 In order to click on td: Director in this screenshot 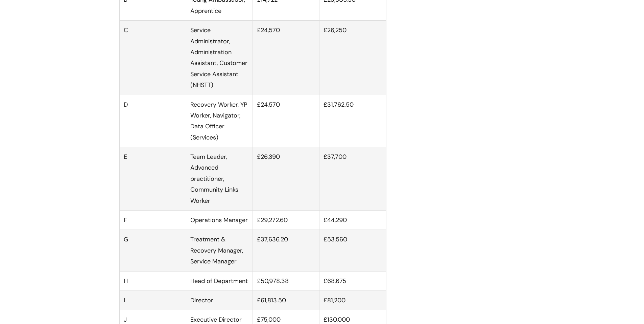, I will do `click(219, 300)`.